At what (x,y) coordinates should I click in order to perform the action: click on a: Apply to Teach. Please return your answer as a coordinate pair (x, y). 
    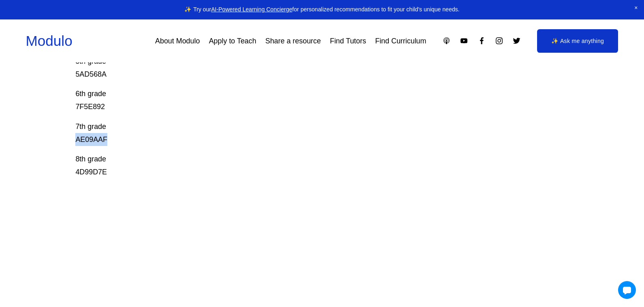
    Looking at the image, I should click on (232, 41).